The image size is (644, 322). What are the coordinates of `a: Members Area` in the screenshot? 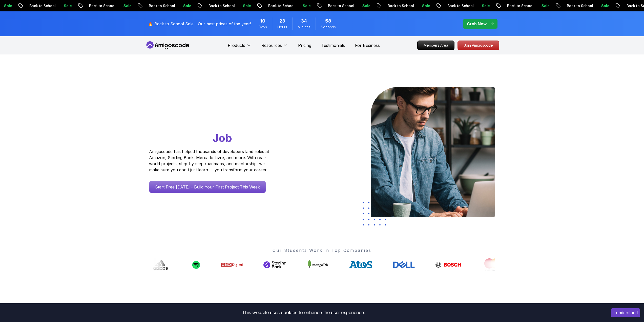 It's located at (436, 45).